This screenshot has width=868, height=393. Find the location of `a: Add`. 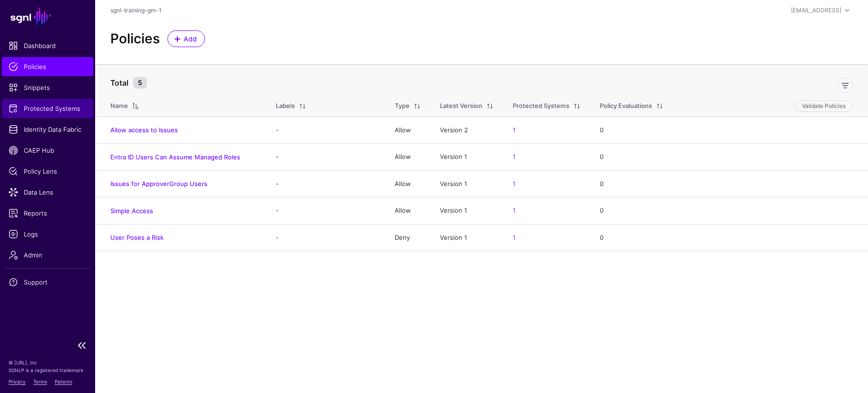

a: Add is located at coordinates (186, 39).